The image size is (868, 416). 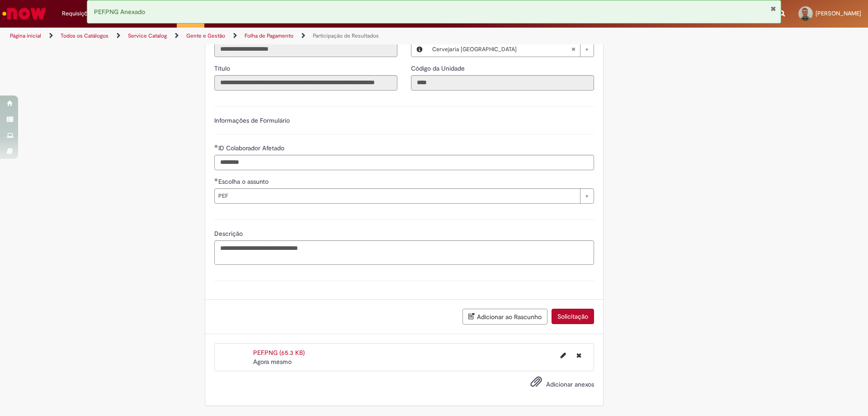 I want to click on a: Gente e Gestão, so click(x=206, y=36).